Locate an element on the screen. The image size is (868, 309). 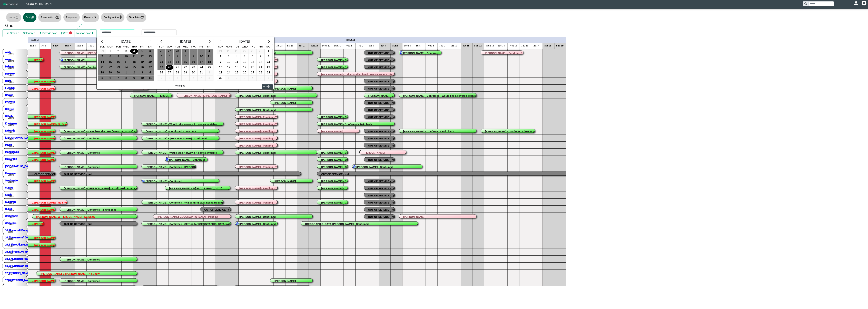
button: 9 is located at coordinates (193, 57).